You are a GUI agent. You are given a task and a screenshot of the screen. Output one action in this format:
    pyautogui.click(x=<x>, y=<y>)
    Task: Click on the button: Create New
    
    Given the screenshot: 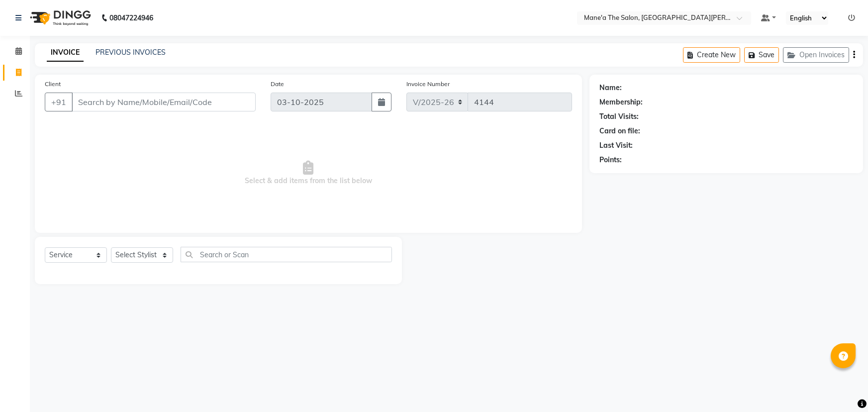 What is the action you would take?
    pyautogui.click(x=711, y=55)
    